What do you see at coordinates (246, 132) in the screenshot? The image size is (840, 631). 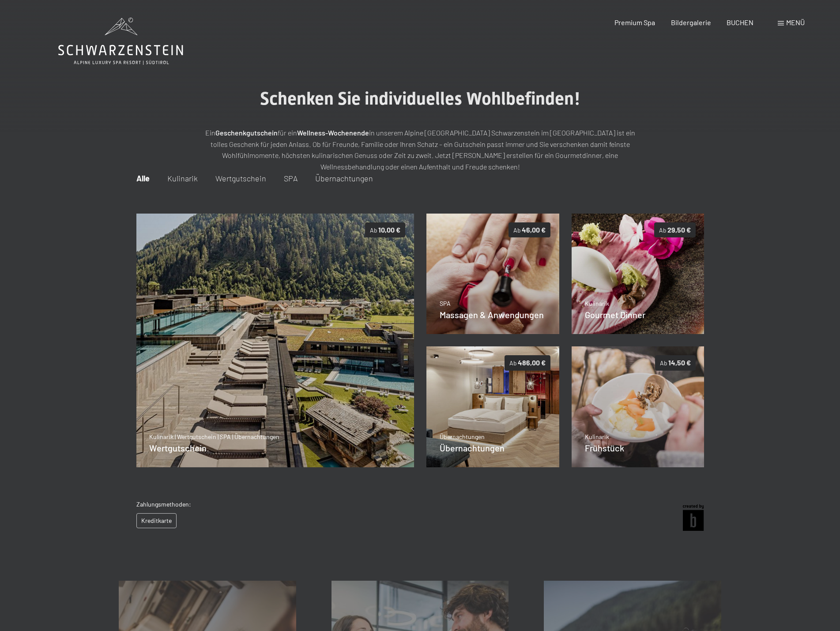 I see `strong: Geschenkgutschein` at bounding box center [246, 132].